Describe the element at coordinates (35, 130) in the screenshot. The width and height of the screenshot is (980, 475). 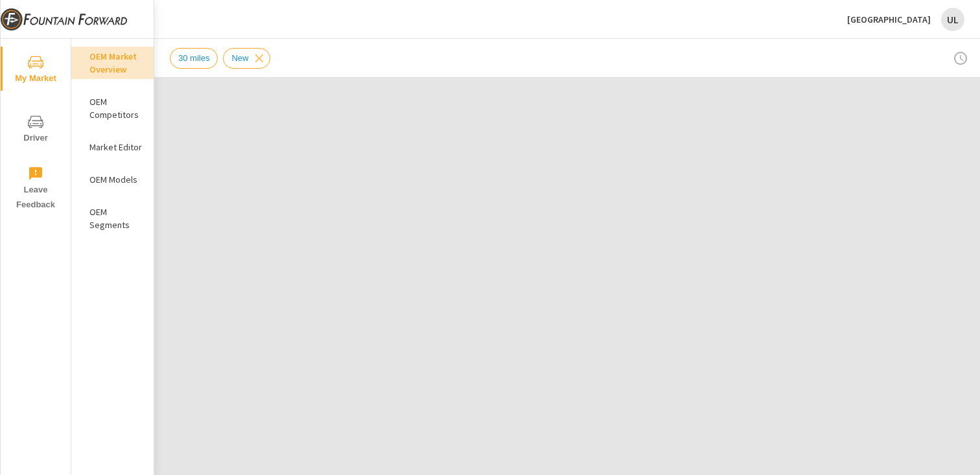
I see `span: Driver` at that location.